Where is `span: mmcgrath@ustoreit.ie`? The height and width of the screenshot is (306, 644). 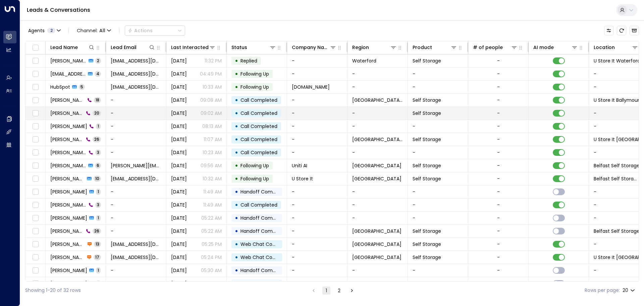 span: mmcgrath@ustoreit.ie is located at coordinates (136, 178).